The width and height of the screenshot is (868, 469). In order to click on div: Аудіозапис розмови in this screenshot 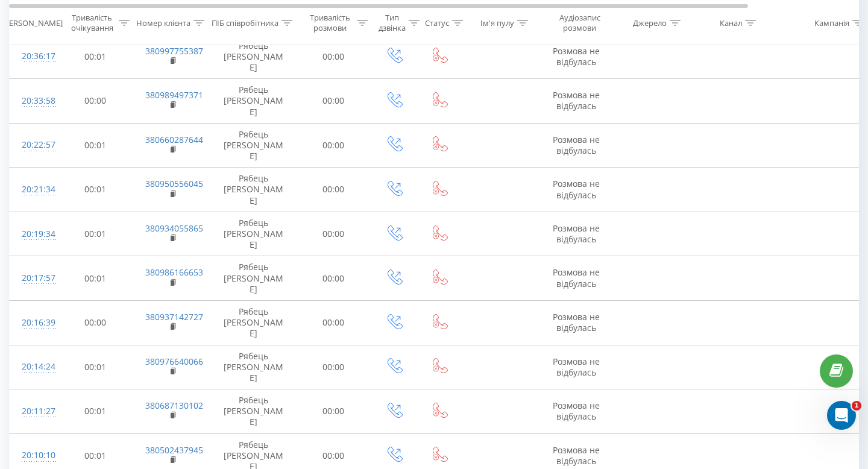, I will do `click(579, 23)`.